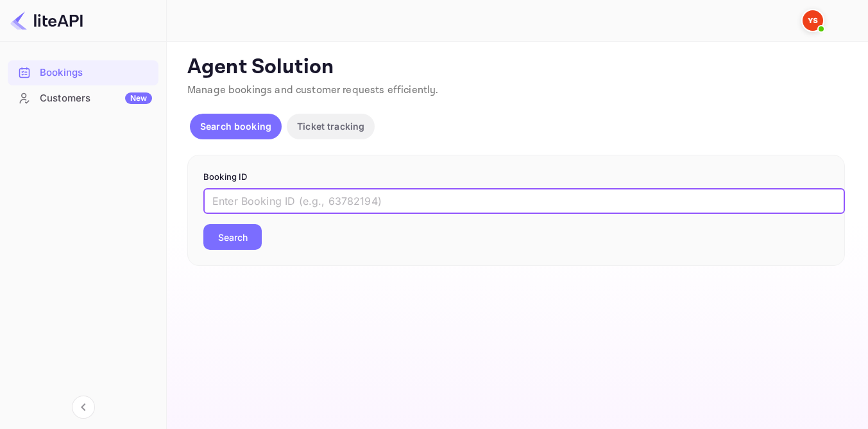 Image resolution: width=868 pixels, height=429 pixels. I want to click on p: Ticket tracking, so click(330, 126).